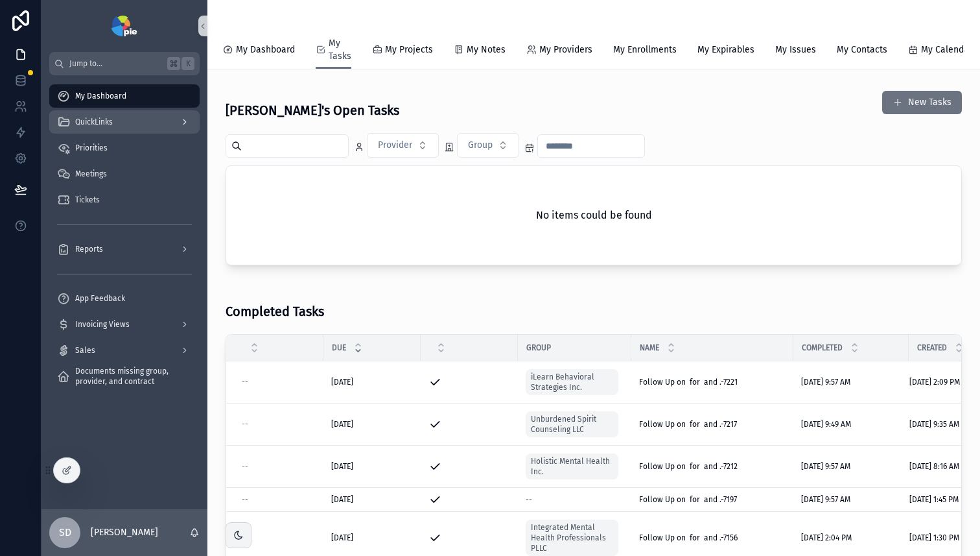  What do you see at coordinates (274, 311) in the screenshot?
I see `h3: Completed Tasks` at bounding box center [274, 311].